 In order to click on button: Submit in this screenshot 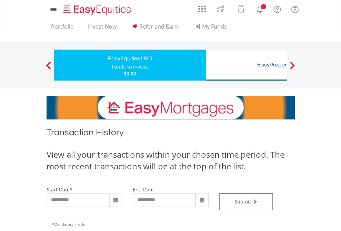, I will do `click(246, 202)`.